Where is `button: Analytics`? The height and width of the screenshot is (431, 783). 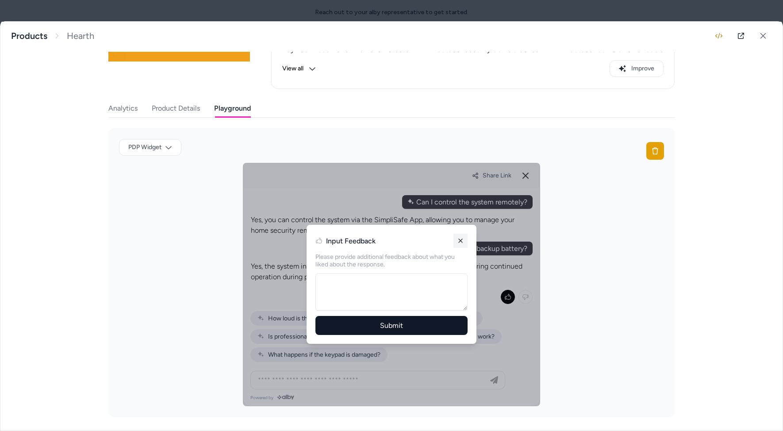 button: Analytics is located at coordinates (123, 108).